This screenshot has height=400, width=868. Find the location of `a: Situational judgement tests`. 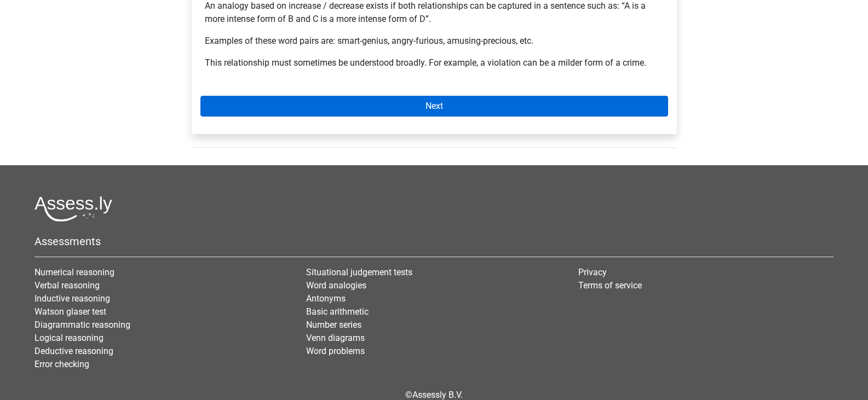

a: Situational judgement tests is located at coordinates (359, 272).